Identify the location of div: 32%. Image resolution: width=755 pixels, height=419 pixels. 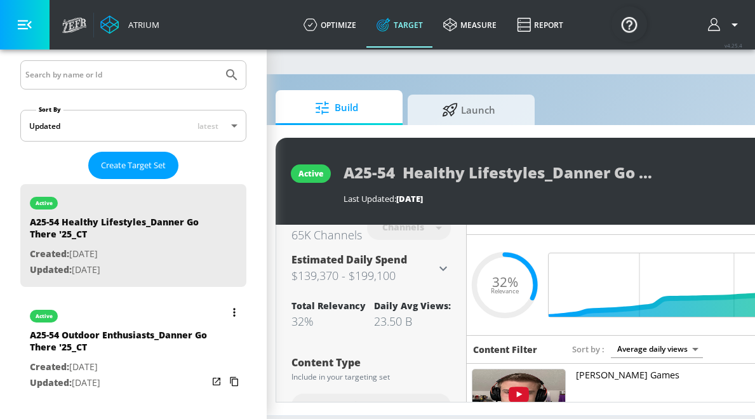
(328, 321).